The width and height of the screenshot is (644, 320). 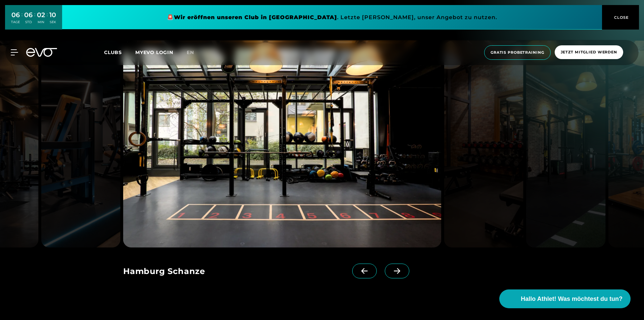 What do you see at coordinates (53, 15) in the screenshot?
I see `div: 10` at bounding box center [53, 15].